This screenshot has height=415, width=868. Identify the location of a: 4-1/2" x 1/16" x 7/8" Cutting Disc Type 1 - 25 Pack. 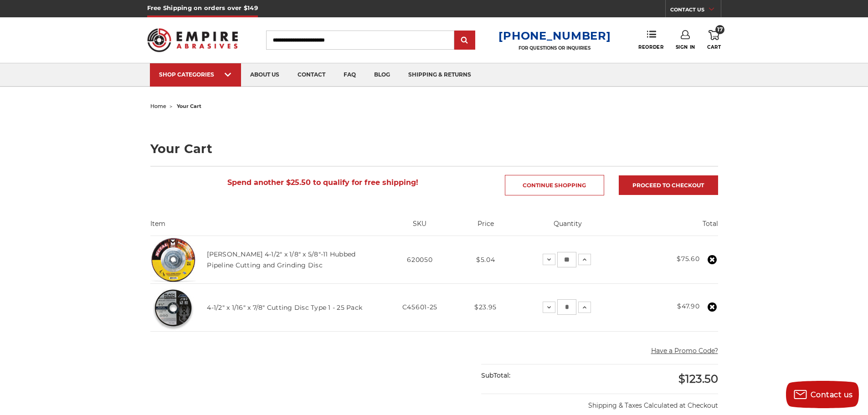
(285, 307).